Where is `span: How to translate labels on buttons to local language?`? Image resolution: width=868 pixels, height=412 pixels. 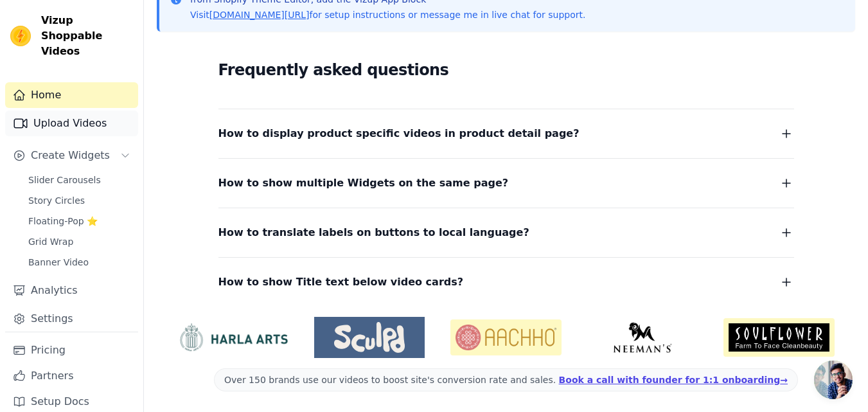 span: How to translate labels on buttons to local language? is located at coordinates (374, 233).